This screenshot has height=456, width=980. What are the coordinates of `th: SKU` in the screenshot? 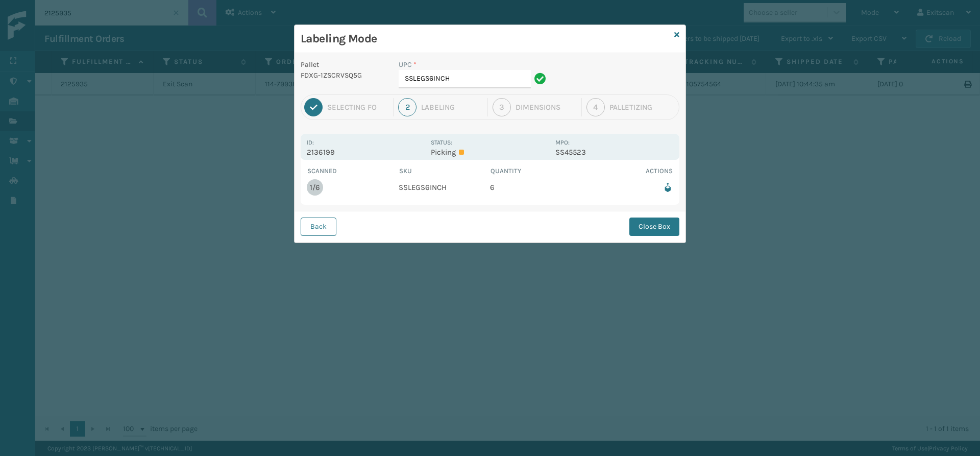 It's located at (445, 171).